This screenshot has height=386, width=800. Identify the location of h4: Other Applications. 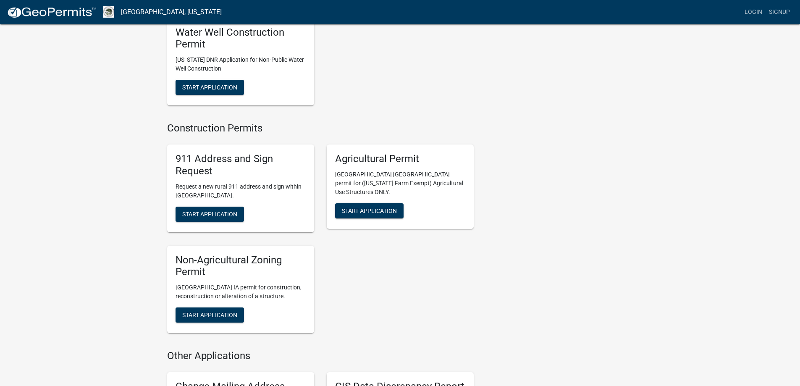
(320, 356).